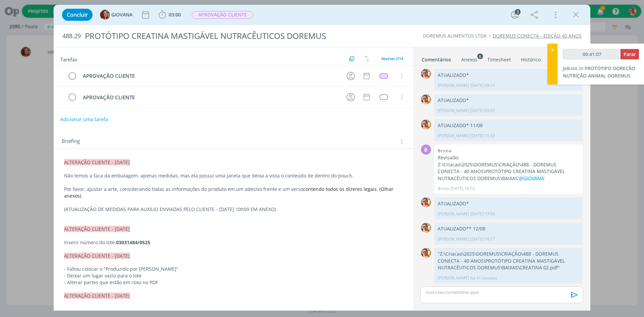 This screenshot has height=317, width=644. I want to click on p: Z:\Criacao\2025\DOREMUS\CRIAÇÃO\488 - DOREMUS CONECTA - 40 ANOS\PROTÓTIPO CREATINA MASTIGÁVEL NUT..., so click(509, 171).